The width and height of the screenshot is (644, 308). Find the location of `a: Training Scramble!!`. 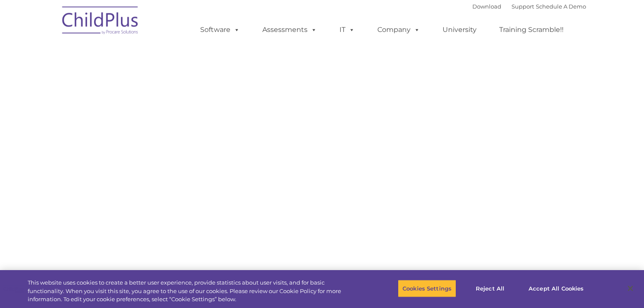

a: Training Scramble!! is located at coordinates (531, 30).